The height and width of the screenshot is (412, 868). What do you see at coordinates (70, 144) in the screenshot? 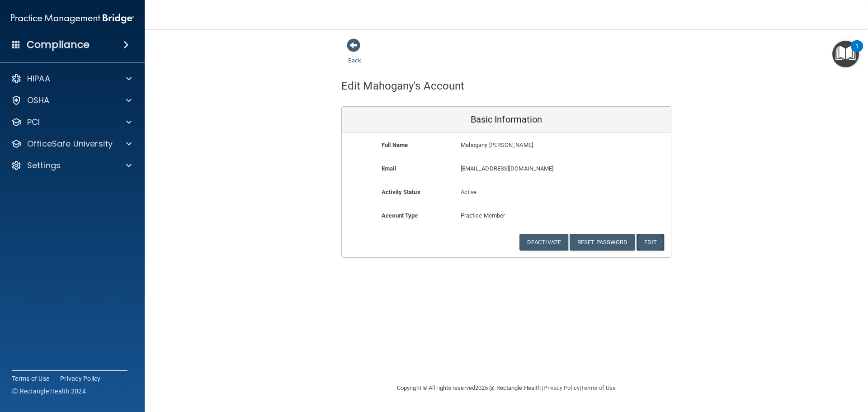
I see `p: OfficeSafe University` at bounding box center [70, 144].